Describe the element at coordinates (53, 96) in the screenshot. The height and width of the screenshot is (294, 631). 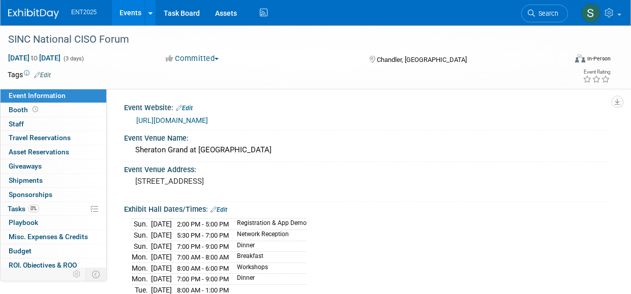
I see `a: Event Information` at that location.